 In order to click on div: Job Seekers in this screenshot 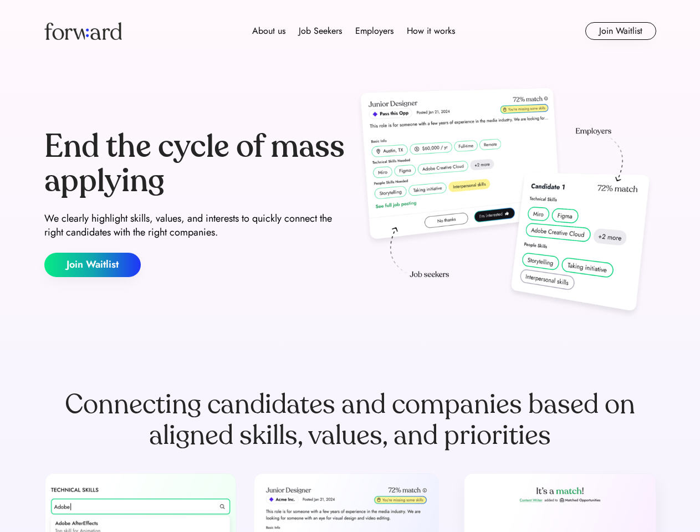, I will do `click(320, 31)`.